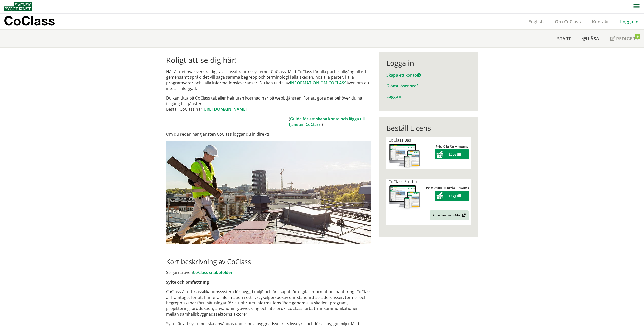 Image resolution: width=644 pixels, height=326 pixels. I want to click on strong: Syfte och omfattning, so click(187, 282).